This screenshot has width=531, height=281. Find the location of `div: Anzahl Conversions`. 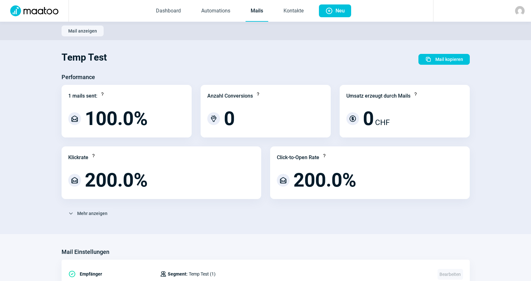

div: Anzahl Conversions is located at coordinates (230, 96).